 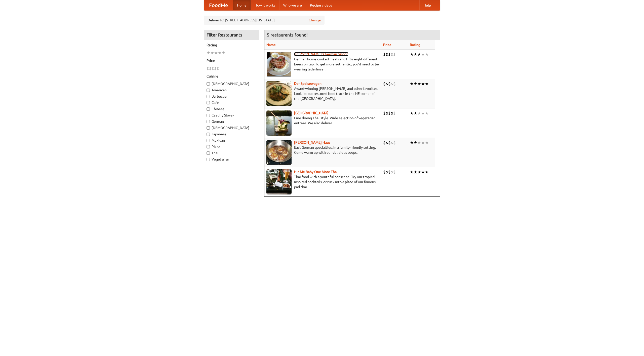 I want to click on img: speisewagen.jpg, so click(x=279, y=94).